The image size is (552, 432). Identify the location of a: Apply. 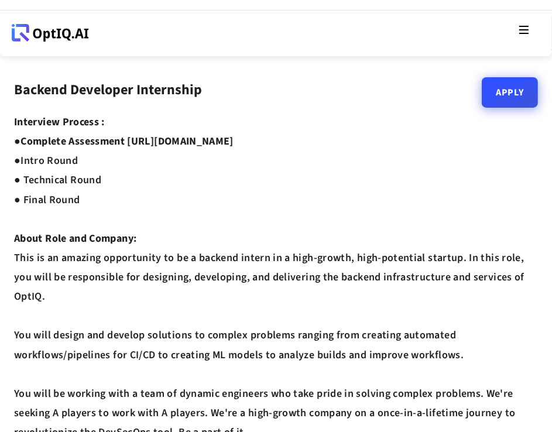
(510, 93).